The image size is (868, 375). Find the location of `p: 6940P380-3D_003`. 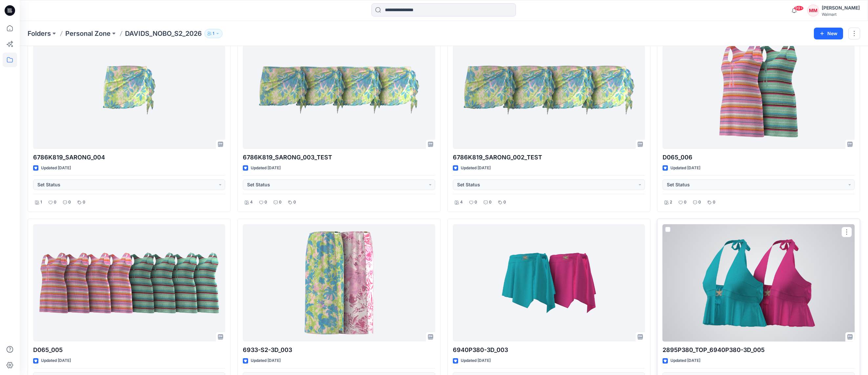

p: 6940P380-3D_003 is located at coordinates (549, 350).